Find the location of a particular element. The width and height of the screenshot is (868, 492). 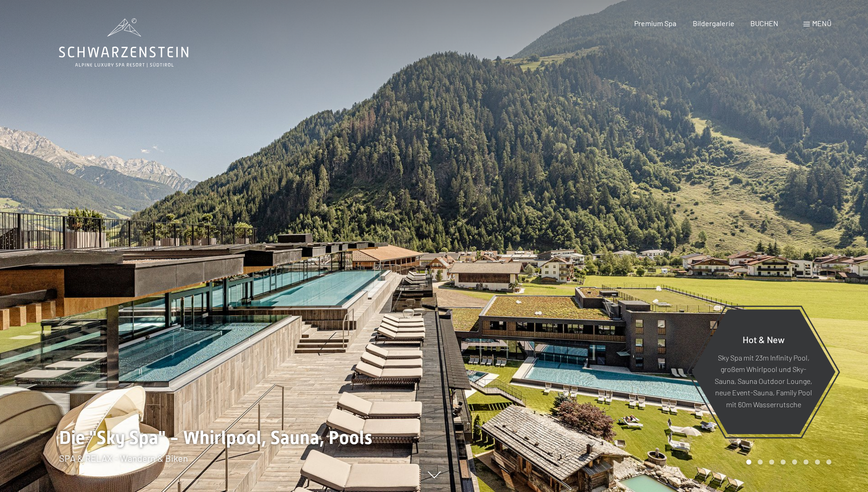

div: Carousel Page 3 is located at coordinates (772, 462).